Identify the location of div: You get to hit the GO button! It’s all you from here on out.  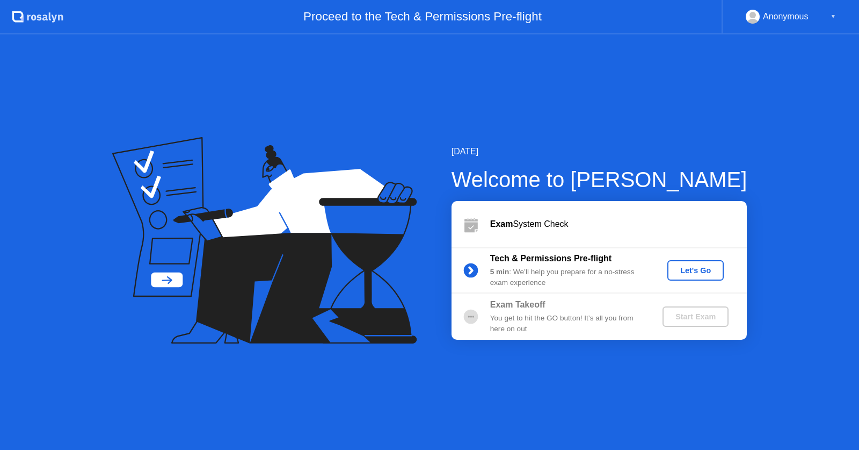
(568, 323).